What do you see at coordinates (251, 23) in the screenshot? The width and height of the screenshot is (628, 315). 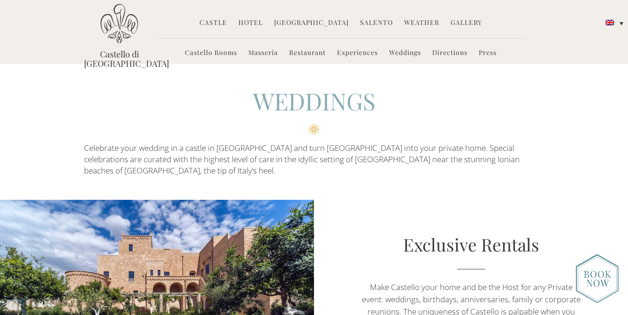 I see `a: Hotel` at bounding box center [251, 23].